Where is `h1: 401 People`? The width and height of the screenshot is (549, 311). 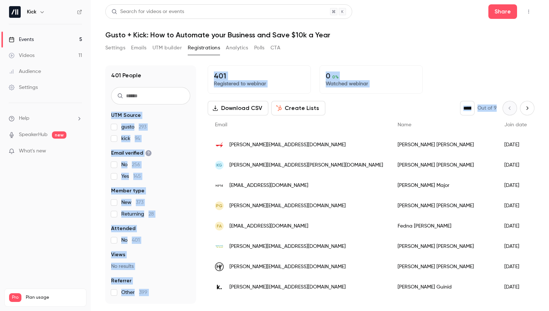
h1: 401 People is located at coordinates (126, 76).